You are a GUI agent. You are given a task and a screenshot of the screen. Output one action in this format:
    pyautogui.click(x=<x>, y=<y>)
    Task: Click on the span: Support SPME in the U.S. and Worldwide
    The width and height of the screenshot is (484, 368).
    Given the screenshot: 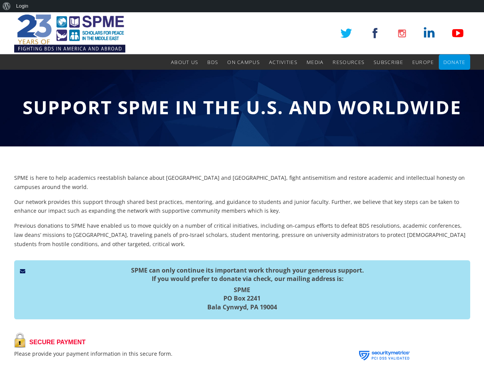 What is the action you would take?
    pyautogui.click(x=242, y=107)
    